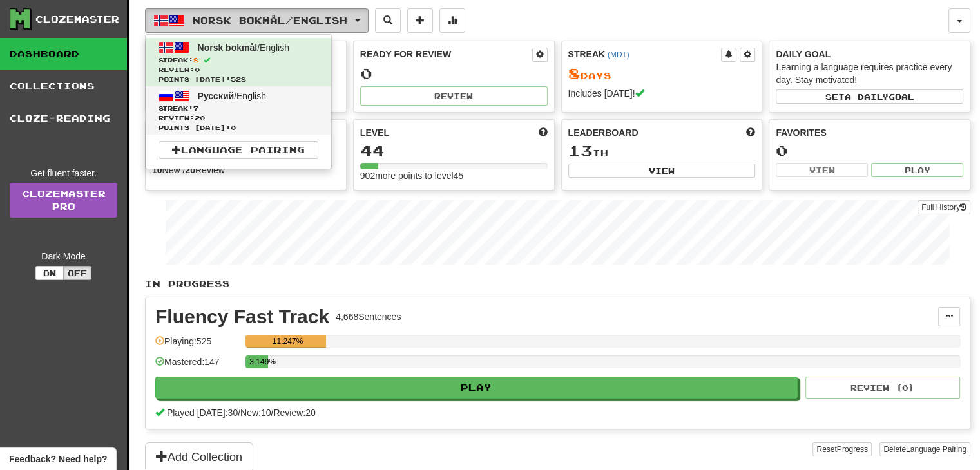 The width and height of the screenshot is (980, 470). What do you see at coordinates (216, 96) in the screenshot?
I see `span: Русский` at bounding box center [216, 96].